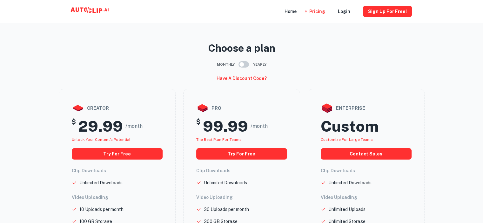  Describe the element at coordinates (226, 64) in the screenshot. I see `span: Monthly` at that location.